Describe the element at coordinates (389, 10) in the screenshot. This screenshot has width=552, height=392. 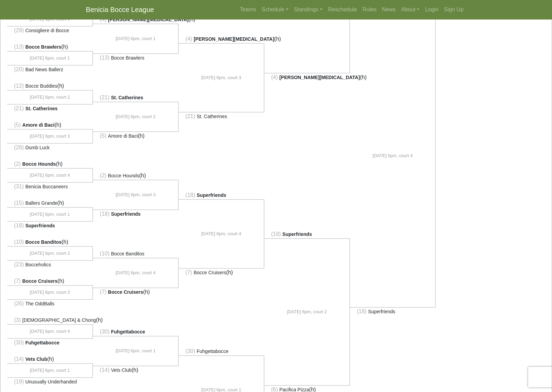
I see `a: News` at that location.